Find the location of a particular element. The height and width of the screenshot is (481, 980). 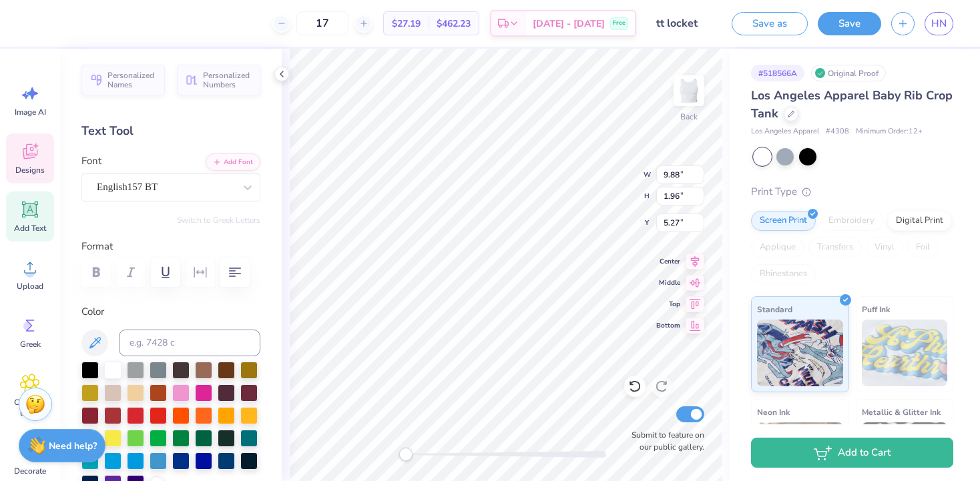

input: Untitled Design is located at coordinates (679, 23).